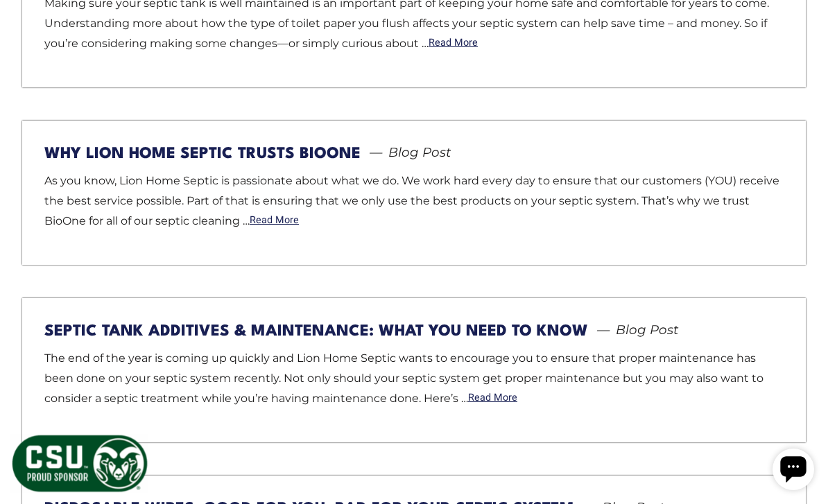 This screenshot has width=828, height=504. Describe the element at coordinates (316, 332) in the screenshot. I see `a: Septic Tank Additives & Maintenance: What you Need to Know` at that location.